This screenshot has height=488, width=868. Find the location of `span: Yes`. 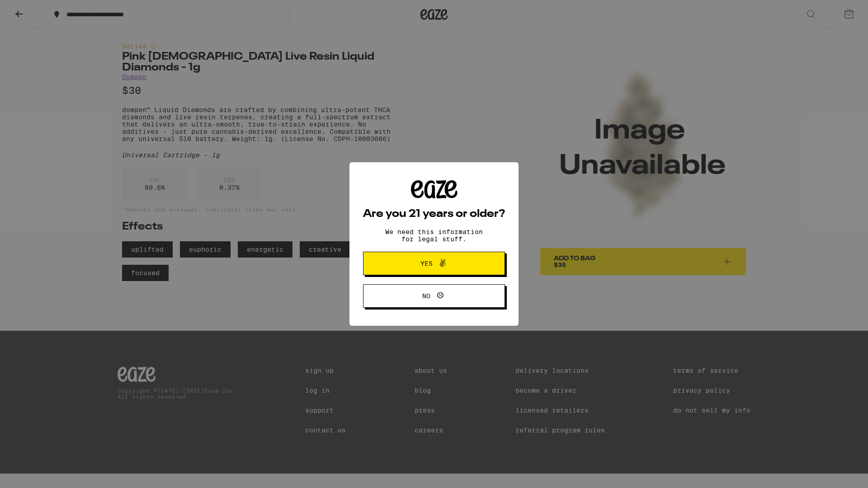

span: Yes is located at coordinates (426, 263).